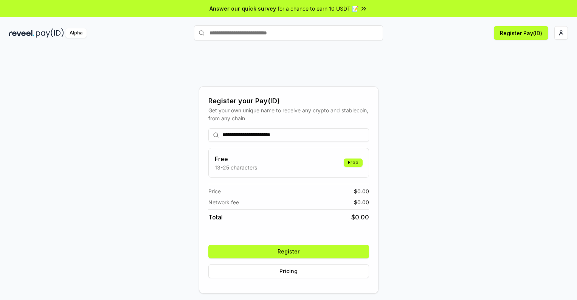  Describe the element at coordinates (224, 202) in the screenshot. I see `span: Network fee` at that location.